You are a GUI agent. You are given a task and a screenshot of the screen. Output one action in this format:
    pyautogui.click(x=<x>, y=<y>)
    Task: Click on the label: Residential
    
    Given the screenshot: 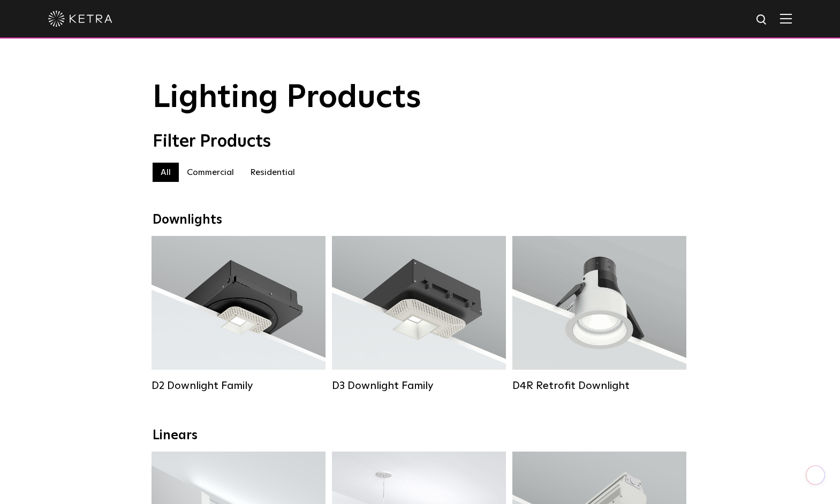 What is the action you would take?
    pyautogui.click(x=273, y=173)
    